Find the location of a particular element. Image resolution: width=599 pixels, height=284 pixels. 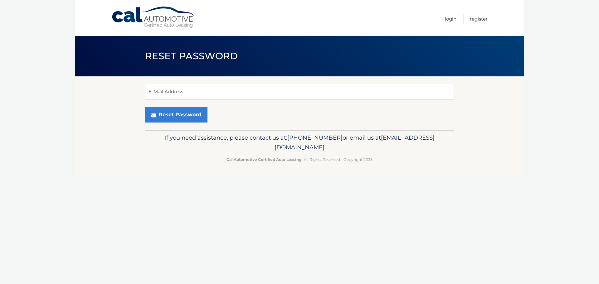

span: Reset Password is located at coordinates (191, 56).